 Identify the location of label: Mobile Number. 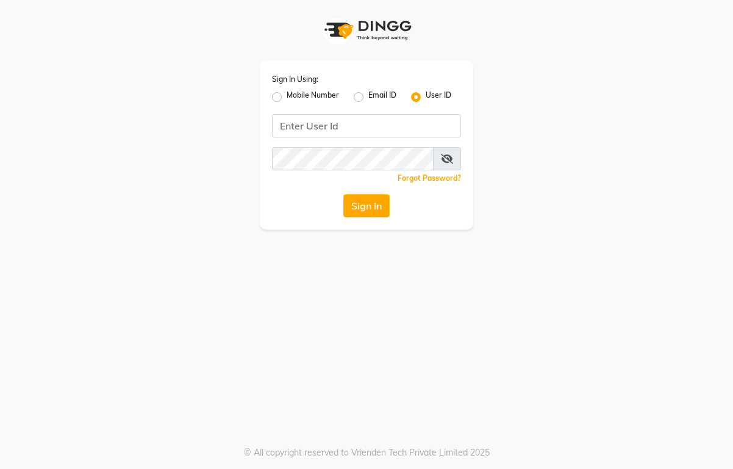
(313, 97).